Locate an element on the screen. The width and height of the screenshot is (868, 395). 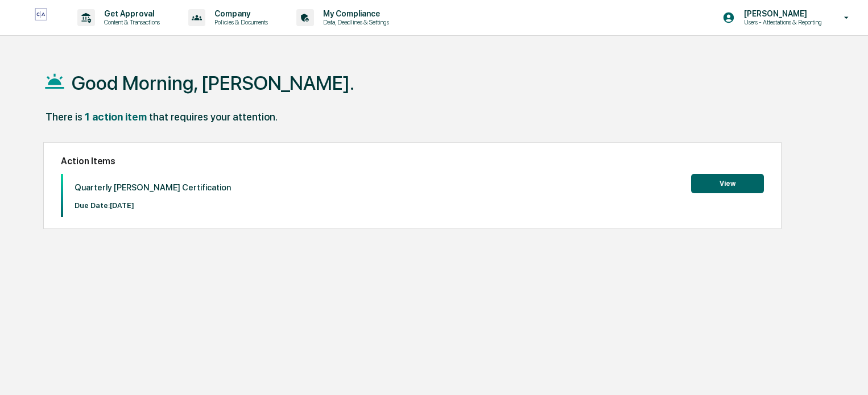
div: 1 action item is located at coordinates (115, 117).